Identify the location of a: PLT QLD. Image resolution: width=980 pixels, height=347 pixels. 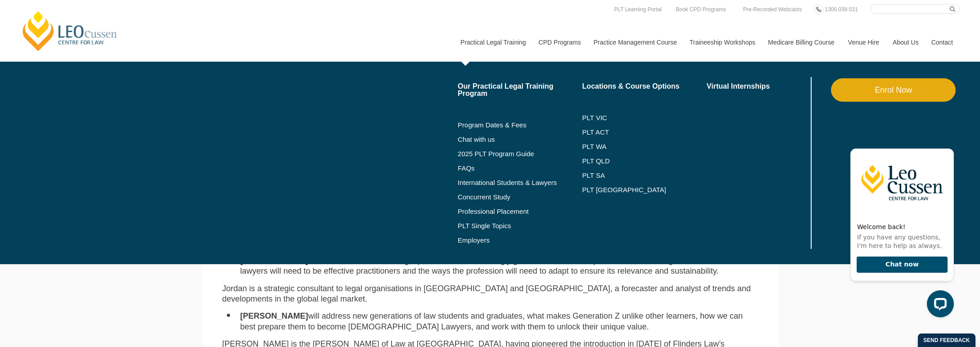
(644, 161).